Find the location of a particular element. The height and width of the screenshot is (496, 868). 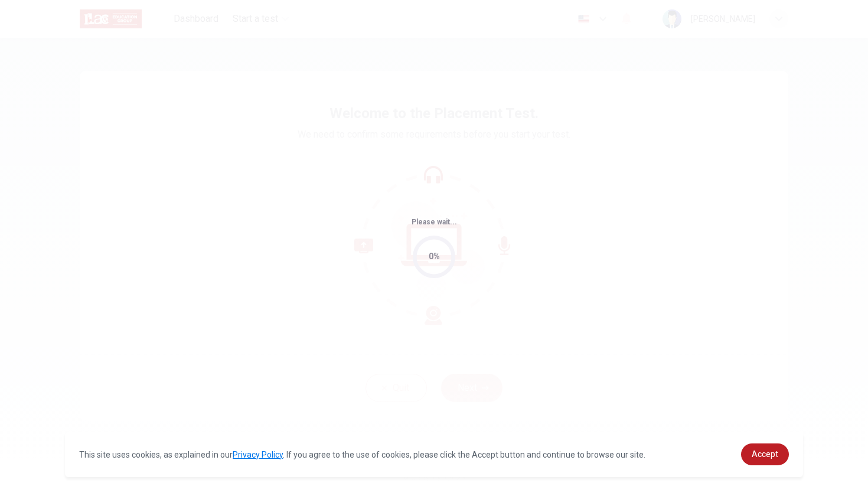

div: cookieconsent is located at coordinates (434, 454).